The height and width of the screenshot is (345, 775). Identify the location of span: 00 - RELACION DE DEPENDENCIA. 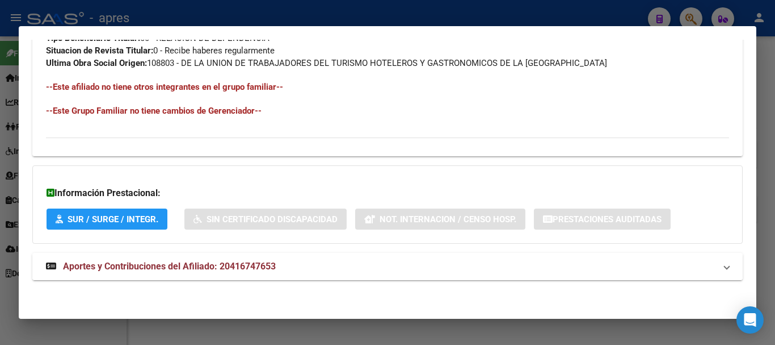
(158, 38).